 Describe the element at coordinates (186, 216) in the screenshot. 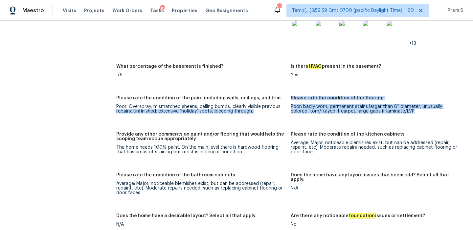

I see `h5: Does the home have a desirable layout? Select all that apply.` at that location.